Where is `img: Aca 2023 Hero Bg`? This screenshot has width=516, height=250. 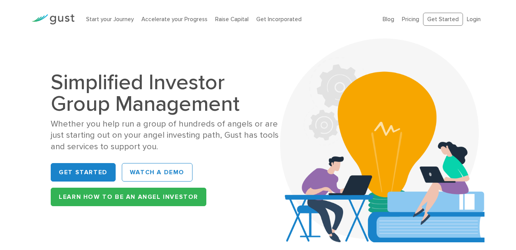
img: Aca 2023 Hero Bg is located at coordinates (382, 140).